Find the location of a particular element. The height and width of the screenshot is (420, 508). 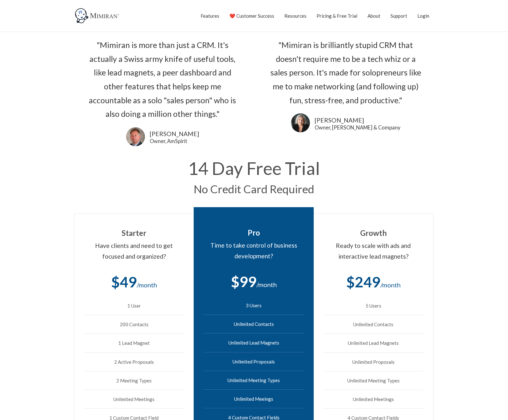

div: $249 is located at coordinates (373, 282).